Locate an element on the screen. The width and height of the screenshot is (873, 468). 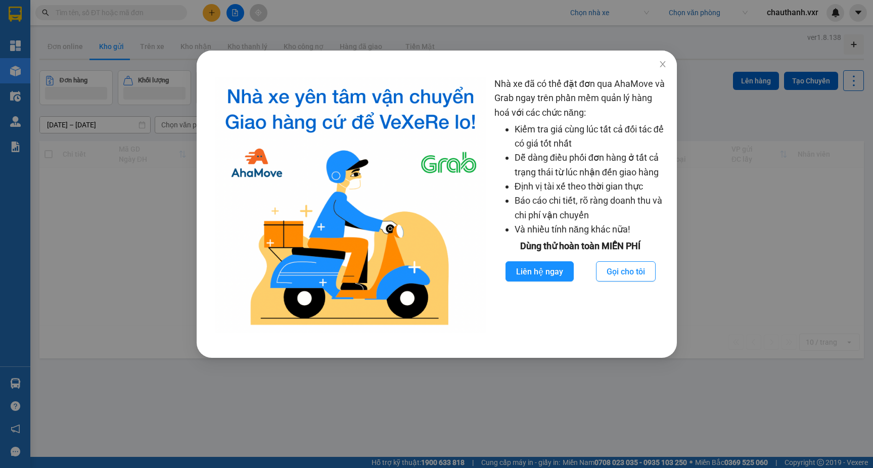
li: Kiểm tra giá cùng lúc tất cả đối tác để có giá tốt nhất is located at coordinates (590, 137).